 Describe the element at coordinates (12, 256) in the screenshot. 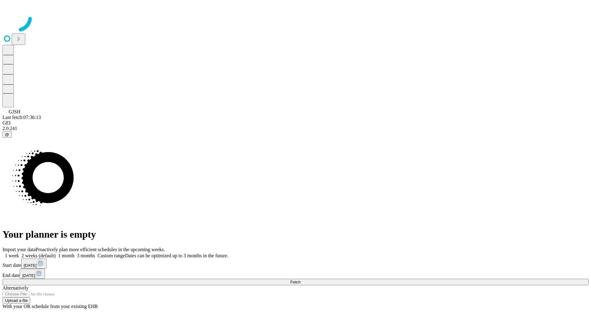

I see `span: 1 week` at that location.